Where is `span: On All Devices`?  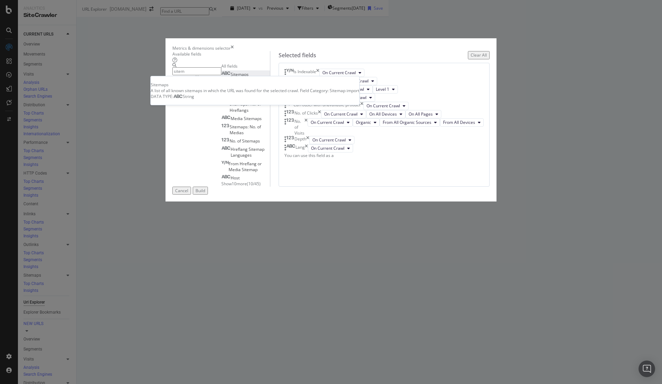
span: On All Devices is located at coordinates (383, 114).